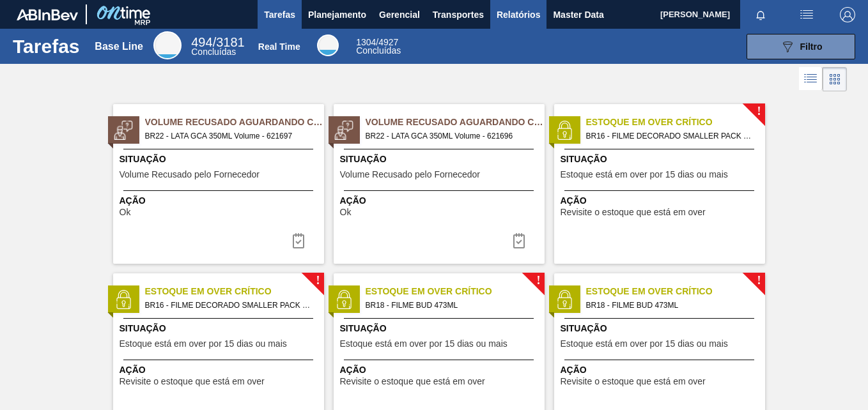 The width and height of the screenshot is (868, 410). What do you see at coordinates (399, 14) in the screenshot?
I see `span: Gerencial` at bounding box center [399, 14].